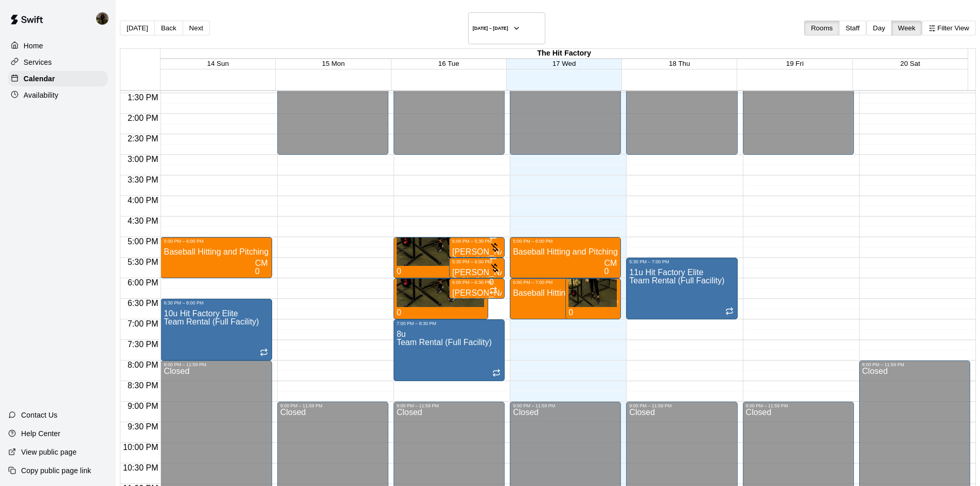 Image resolution: width=980 pixels, height=486 pixels. I want to click on div: 5:30 PM – 7:00 PM: 11u Hit Factory Elite, so click(682, 288).